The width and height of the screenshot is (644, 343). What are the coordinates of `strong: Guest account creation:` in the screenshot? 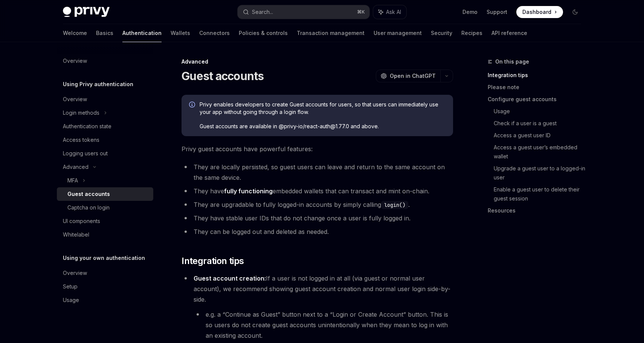 It's located at (230, 278).